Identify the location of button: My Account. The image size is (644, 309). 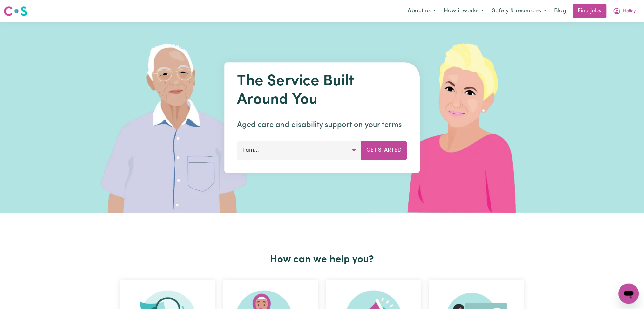
(625, 11).